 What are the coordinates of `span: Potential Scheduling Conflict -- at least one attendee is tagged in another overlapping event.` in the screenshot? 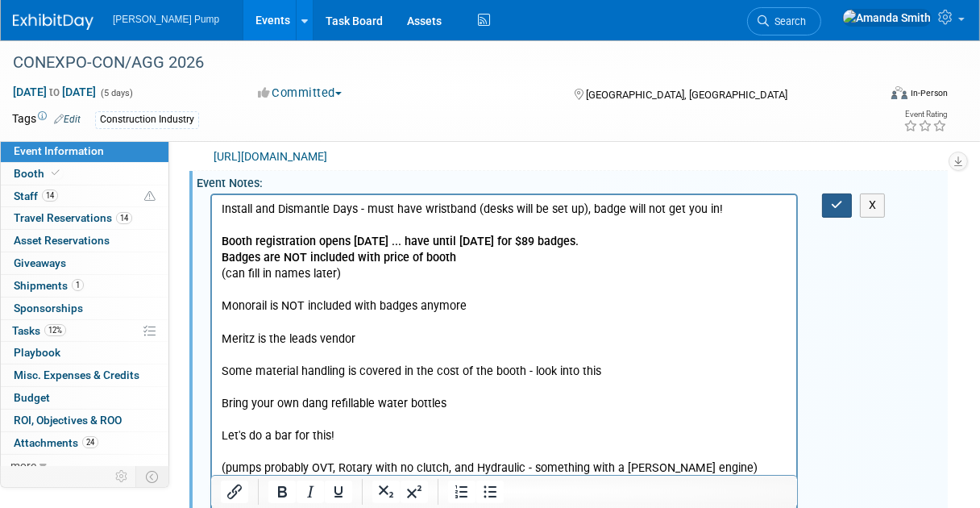 It's located at (150, 197).